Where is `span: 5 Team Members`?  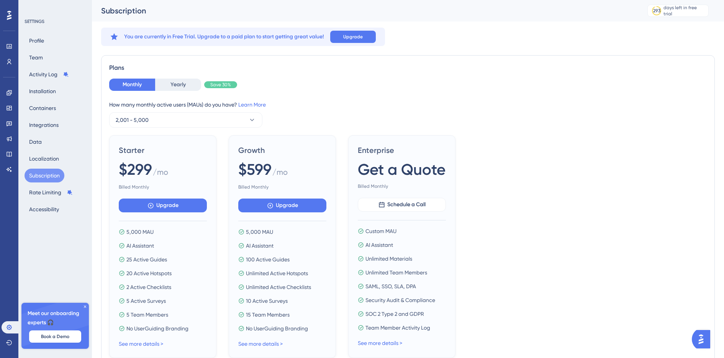 span: 5 Team Members is located at coordinates (147, 314).